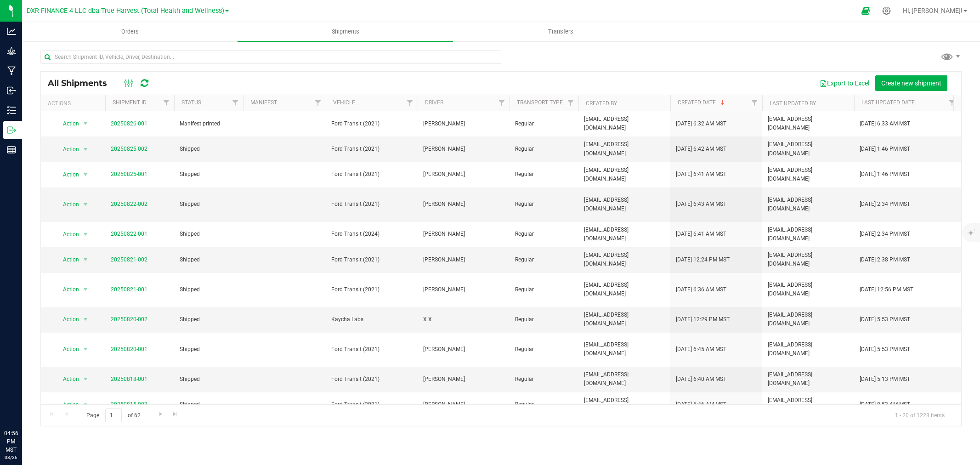  What do you see at coordinates (464, 319) in the screenshot?
I see `span: X X` at bounding box center [464, 319].